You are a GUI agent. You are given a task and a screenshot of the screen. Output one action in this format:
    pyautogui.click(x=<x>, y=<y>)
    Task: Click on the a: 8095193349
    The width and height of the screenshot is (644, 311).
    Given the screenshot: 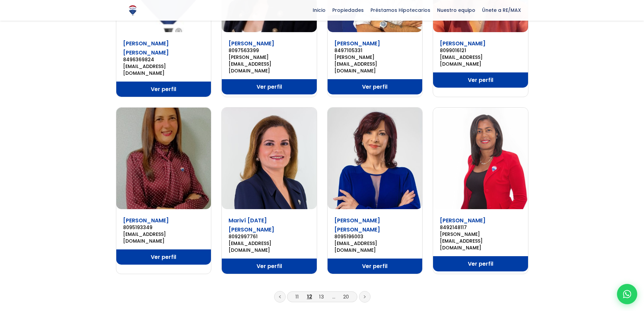 What is the action you would take?
    pyautogui.click(x=164, y=228)
    